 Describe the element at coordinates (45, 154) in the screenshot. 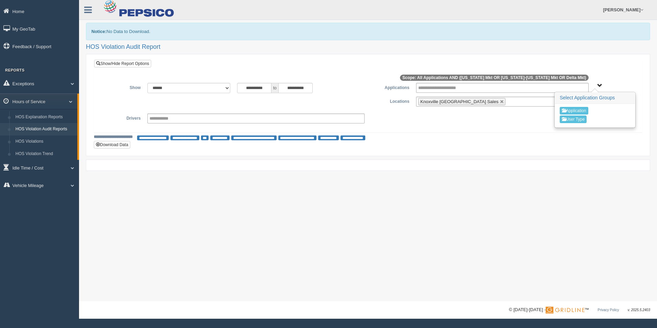

I see `a: HOS Violation Trend` at that location.